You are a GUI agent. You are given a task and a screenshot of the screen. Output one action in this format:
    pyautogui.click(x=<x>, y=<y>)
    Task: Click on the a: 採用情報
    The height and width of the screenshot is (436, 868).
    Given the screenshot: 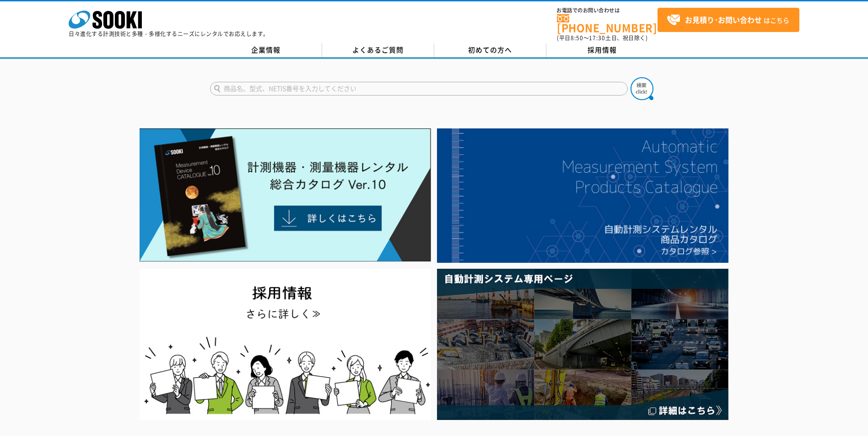 What is the action you would take?
    pyautogui.click(x=602, y=50)
    